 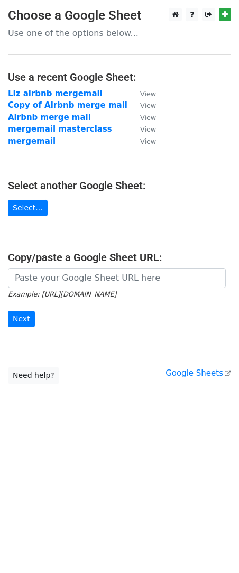 What do you see at coordinates (60, 129) in the screenshot?
I see `strong: mergemail masterclass` at bounding box center [60, 129].